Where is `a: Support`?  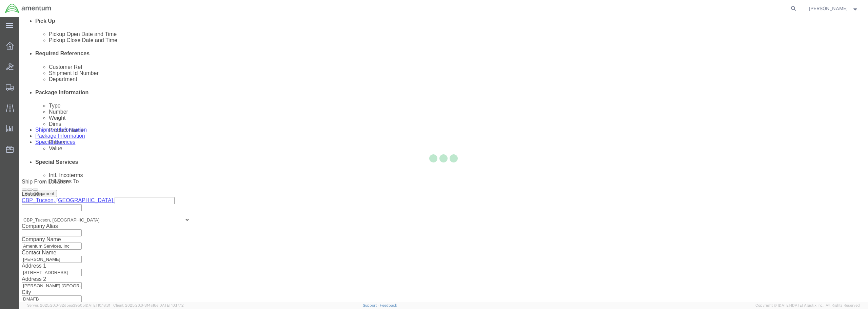 a: Support is located at coordinates (371, 306).